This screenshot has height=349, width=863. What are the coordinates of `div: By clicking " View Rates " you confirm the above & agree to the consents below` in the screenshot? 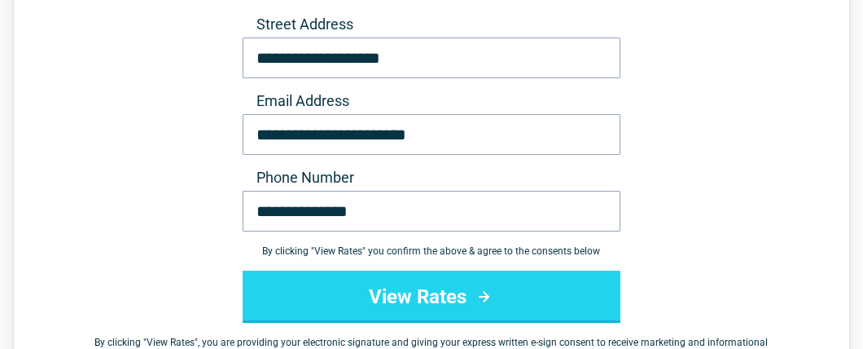 It's located at (432, 251).